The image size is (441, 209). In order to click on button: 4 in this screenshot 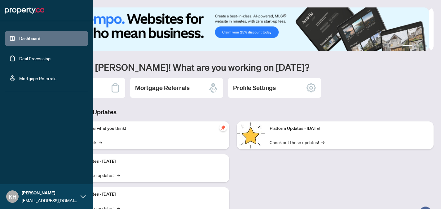, I will do `click(426, 46)`.